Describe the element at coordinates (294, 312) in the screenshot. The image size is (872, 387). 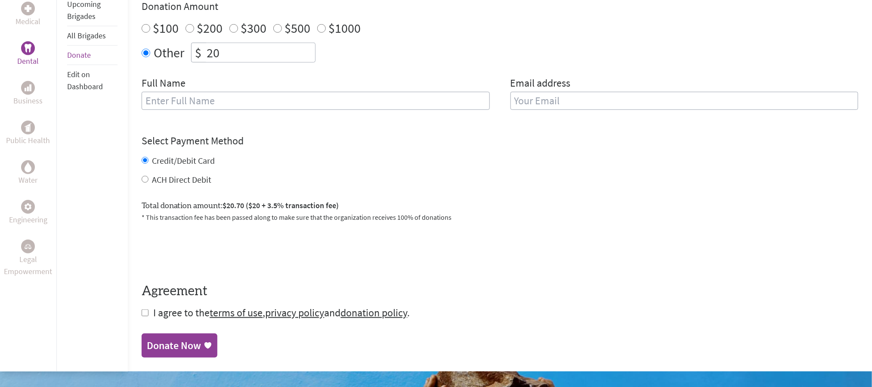
I see `a: privacy policy` at that location.